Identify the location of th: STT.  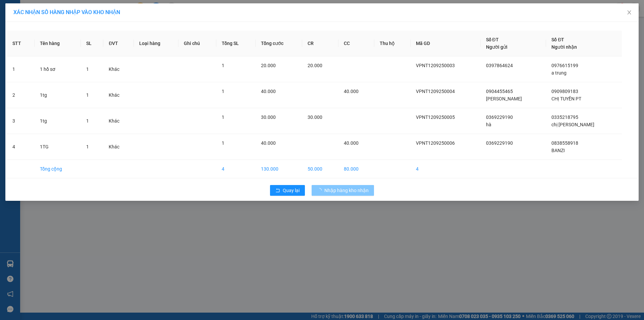
(21, 43).